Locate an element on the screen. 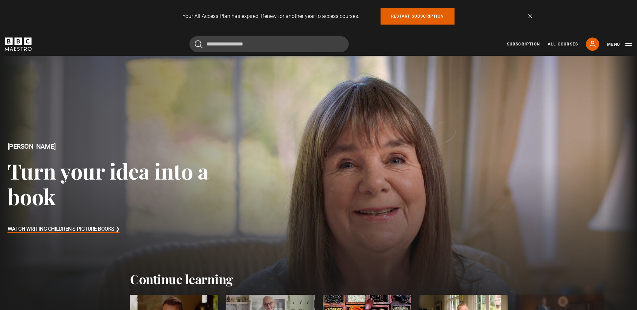 The width and height of the screenshot is (637, 310). p: Your All Access Plan has expired. Renew for another year to access courses. is located at coordinates (271, 16).